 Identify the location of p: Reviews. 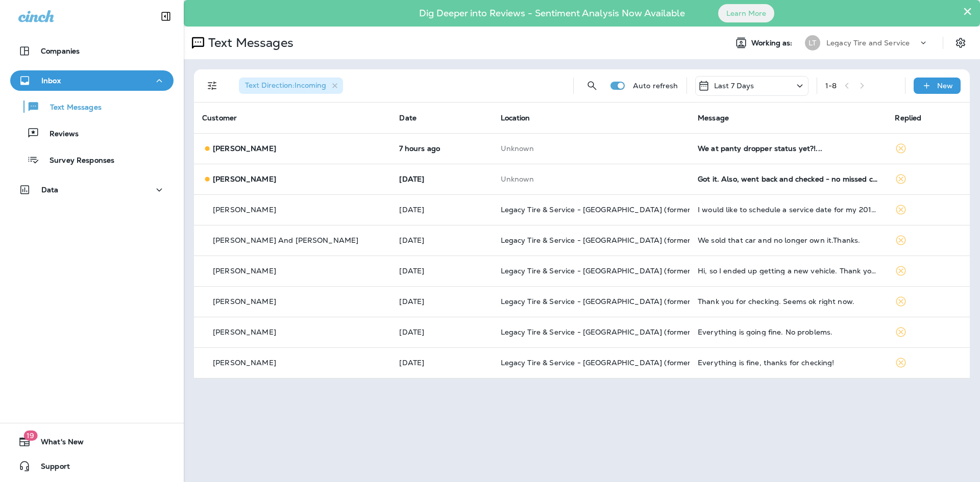
(59, 134).